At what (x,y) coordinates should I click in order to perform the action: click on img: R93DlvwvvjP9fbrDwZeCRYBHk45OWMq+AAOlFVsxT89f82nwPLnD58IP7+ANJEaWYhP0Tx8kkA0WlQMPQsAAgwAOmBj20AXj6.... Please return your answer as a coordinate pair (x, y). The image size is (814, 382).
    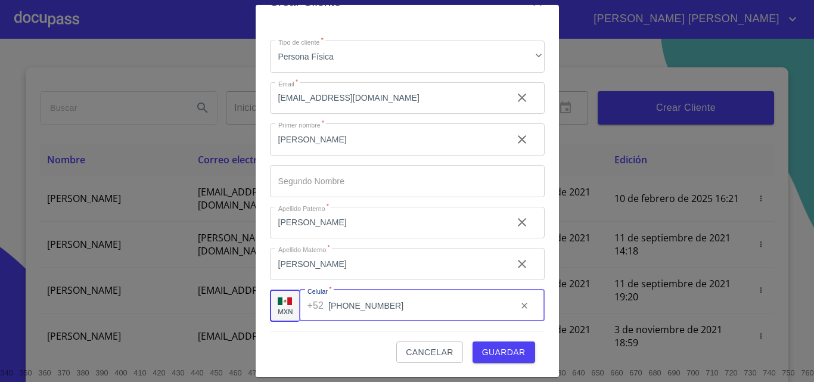
    Looking at the image, I should click on (285, 302).